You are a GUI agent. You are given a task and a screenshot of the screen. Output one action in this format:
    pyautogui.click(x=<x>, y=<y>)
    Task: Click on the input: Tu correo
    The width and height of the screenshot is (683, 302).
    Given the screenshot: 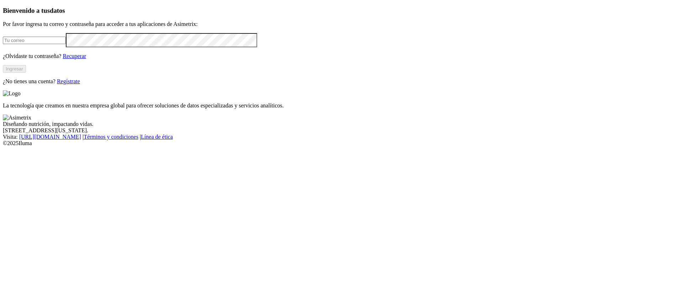 What is the action you would take?
    pyautogui.click(x=34, y=40)
    